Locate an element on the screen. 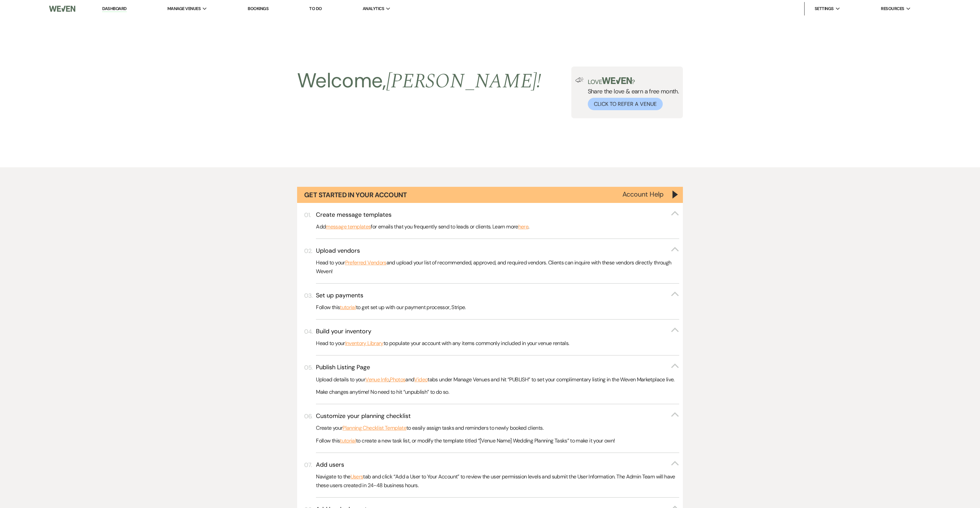  p: Head to your and upload your list of recommended, approved, and required vendors. Clients can inq... is located at coordinates (497, 266).